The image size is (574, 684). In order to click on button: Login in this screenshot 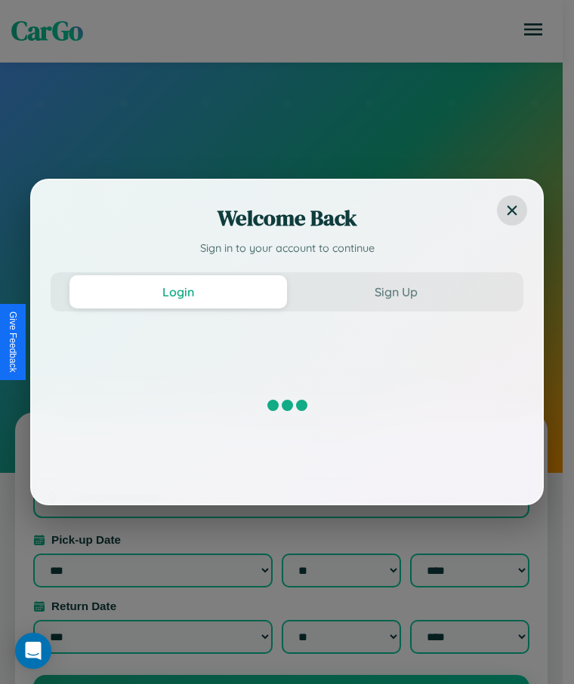, I will do `click(178, 292)`.